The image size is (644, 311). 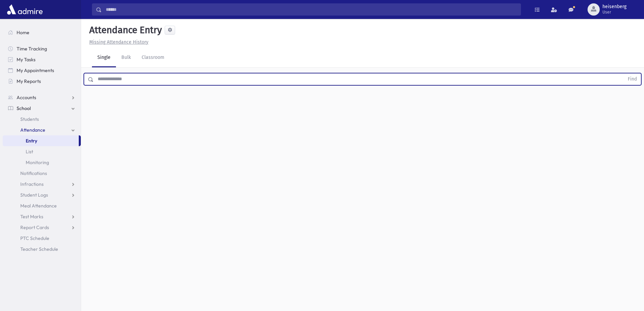 I want to click on a: Missing Attendance History, so click(x=117, y=42).